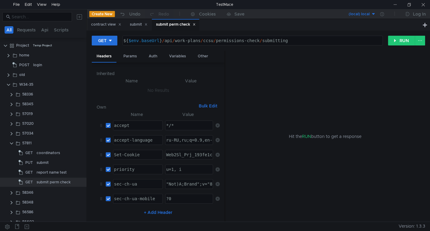 Image resolution: width=430 pixels, height=231 pixels. I want to click on div: Temp Project, so click(42, 45).